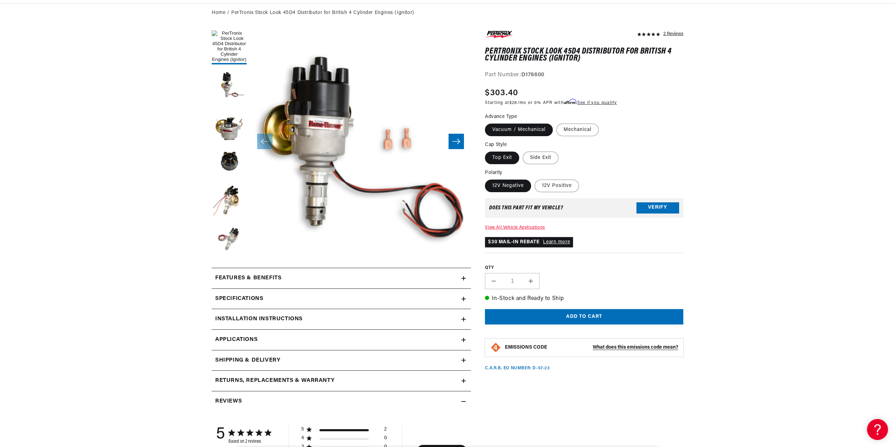 This screenshot has height=447, width=895. What do you see at coordinates (341, 360) in the screenshot?
I see `summary: Shipping & Delivery` at bounding box center [341, 360].